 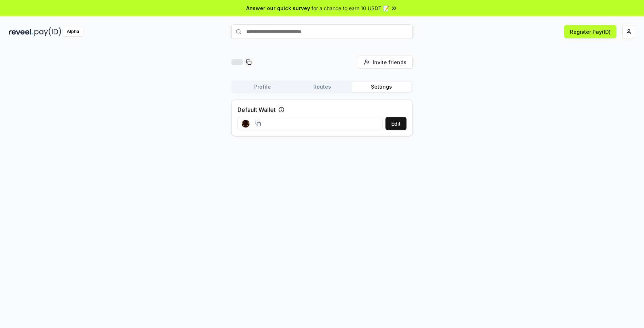 What do you see at coordinates (278, 8) in the screenshot?
I see `span: Answer our quick survey` at bounding box center [278, 8].